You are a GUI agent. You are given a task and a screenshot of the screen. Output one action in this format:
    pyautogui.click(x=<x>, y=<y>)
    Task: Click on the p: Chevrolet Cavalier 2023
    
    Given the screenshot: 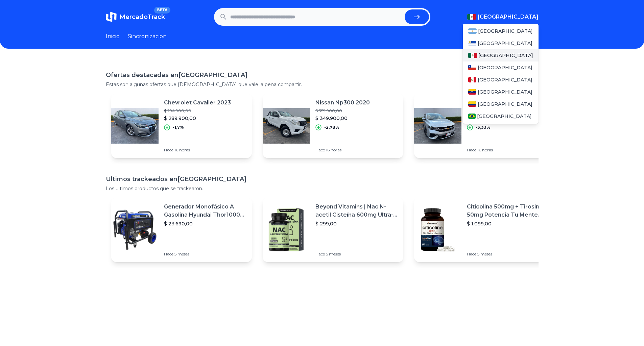 What is the action you would take?
    pyautogui.click(x=197, y=103)
    